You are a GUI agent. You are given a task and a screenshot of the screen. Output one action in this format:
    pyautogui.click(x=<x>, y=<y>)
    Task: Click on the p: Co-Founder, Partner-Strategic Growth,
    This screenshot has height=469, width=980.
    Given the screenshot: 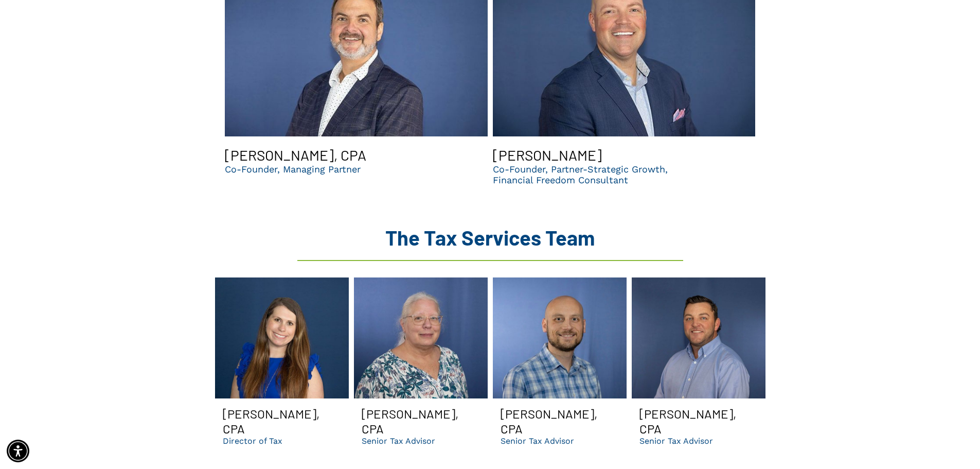 What is the action you would take?
    pyautogui.click(x=581, y=169)
    